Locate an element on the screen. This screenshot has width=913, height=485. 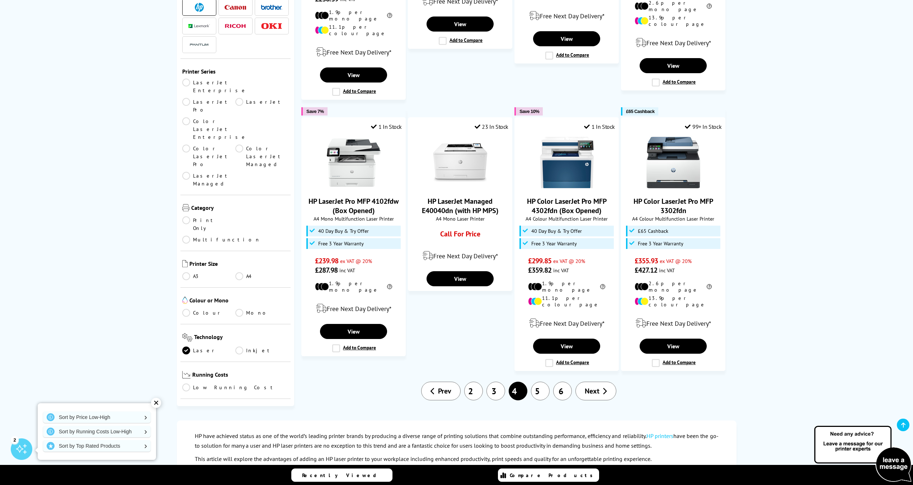
img: HP LaserJet Pro MFP 4102fdw (Box Opened) is located at coordinates (354, 163).